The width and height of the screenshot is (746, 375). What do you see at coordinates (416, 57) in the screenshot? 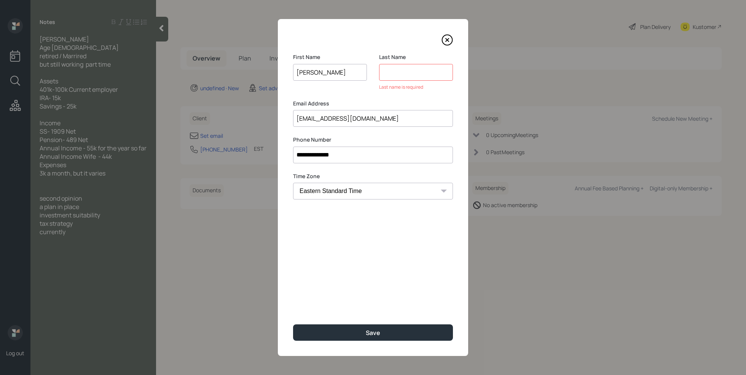
I see `label: Last Name` at bounding box center [416, 57].